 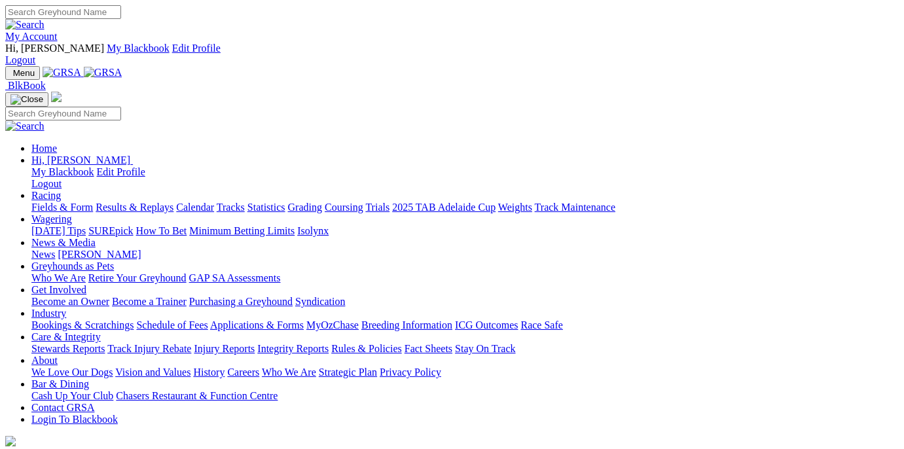 I want to click on a: Rules & Policies, so click(x=366, y=348).